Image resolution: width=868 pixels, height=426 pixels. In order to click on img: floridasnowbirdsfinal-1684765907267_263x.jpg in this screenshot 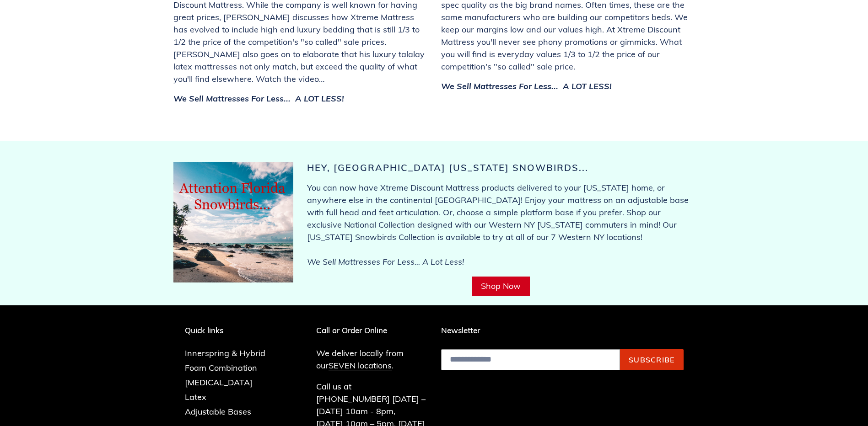, I will do `click(234, 222)`.